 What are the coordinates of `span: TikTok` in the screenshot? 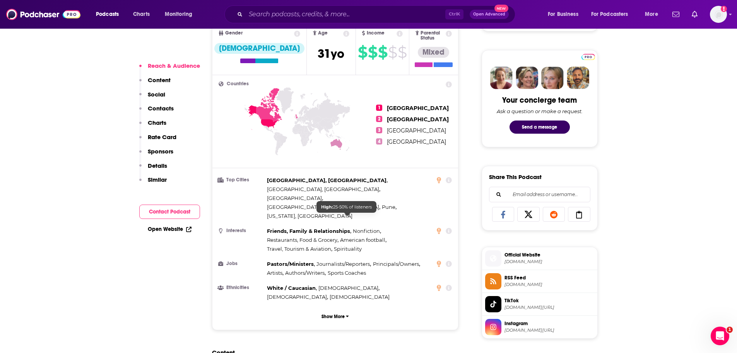 It's located at (550, 300).